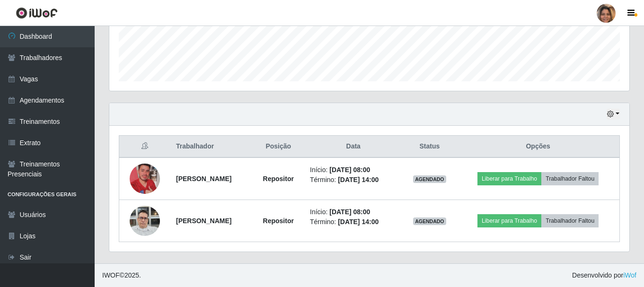  Describe the element at coordinates (537, 146) in the screenshot. I see `th: Opções` at that location.